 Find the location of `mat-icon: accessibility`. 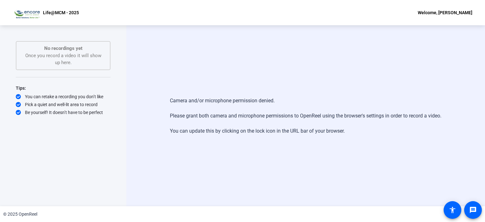

mat-icon: accessibility is located at coordinates (452, 210).